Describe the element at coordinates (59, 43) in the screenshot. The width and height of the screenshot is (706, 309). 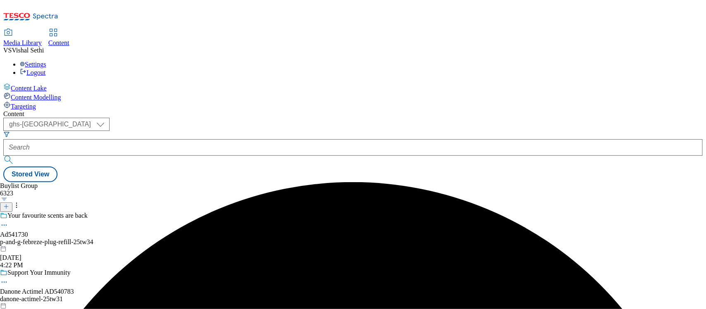
I see `span: Content` at that location.